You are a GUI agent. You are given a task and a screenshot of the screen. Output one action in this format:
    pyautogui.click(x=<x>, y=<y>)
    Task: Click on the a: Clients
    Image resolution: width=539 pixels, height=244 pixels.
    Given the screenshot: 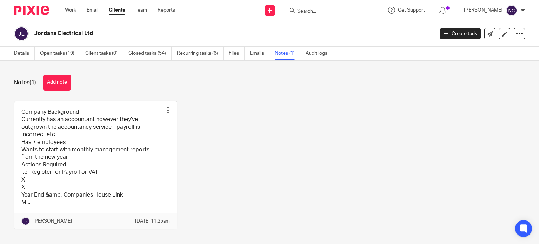 What is the action you would take?
    pyautogui.click(x=117, y=10)
    